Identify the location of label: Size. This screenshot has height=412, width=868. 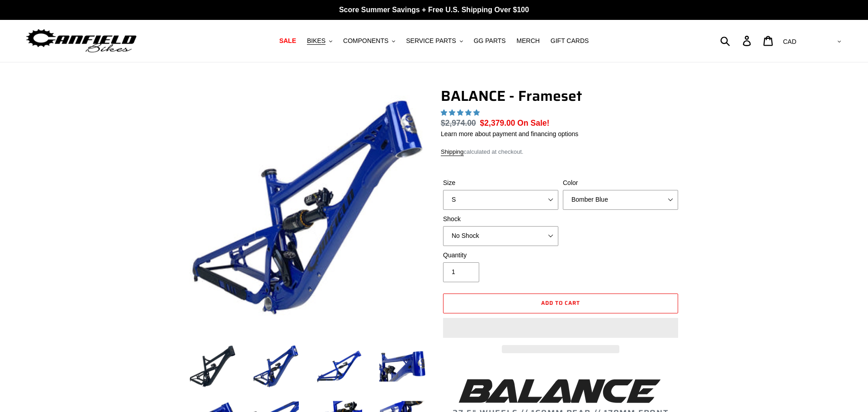
(500, 183).